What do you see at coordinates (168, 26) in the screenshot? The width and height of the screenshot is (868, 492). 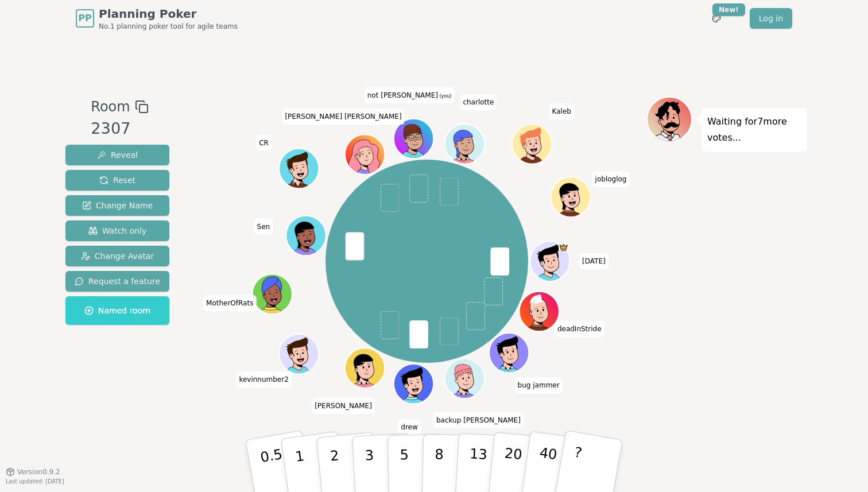 I see `span: No.1 planning poker tool for agile teams` at bounding box center [168, 26].